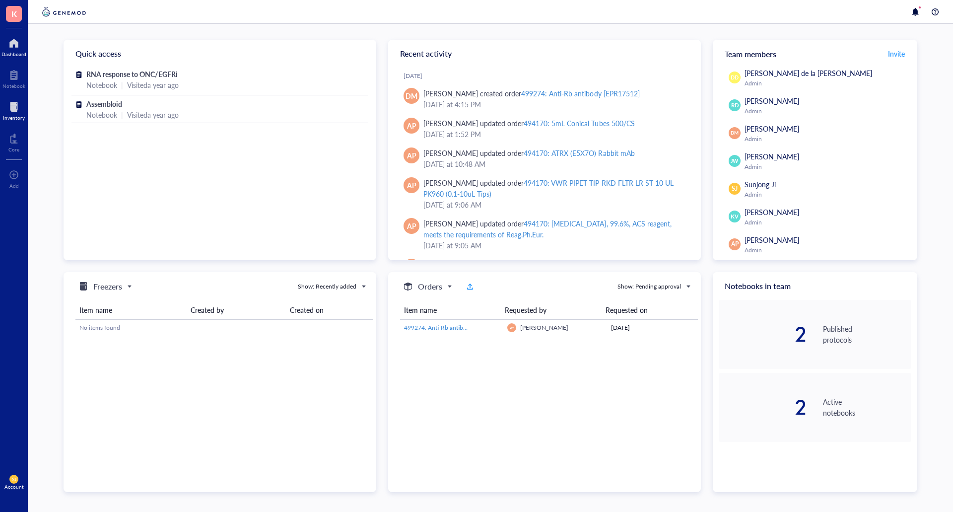 The image size is (953, 512). What do you see at coordinates (551, 310) in the screenshot?
I see `th: Requested by` at bounding box center [551, 310].